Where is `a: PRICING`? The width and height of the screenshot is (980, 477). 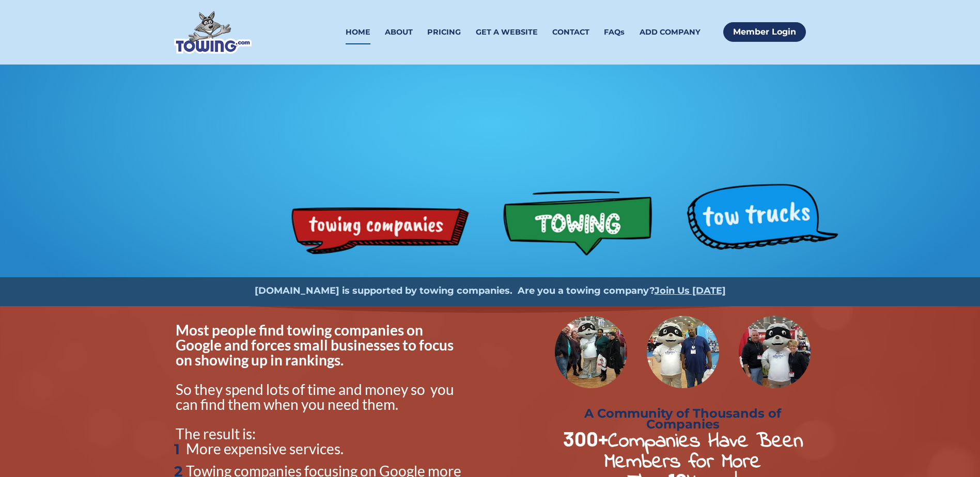
a: PRICING is located at coordinates (444, 32).